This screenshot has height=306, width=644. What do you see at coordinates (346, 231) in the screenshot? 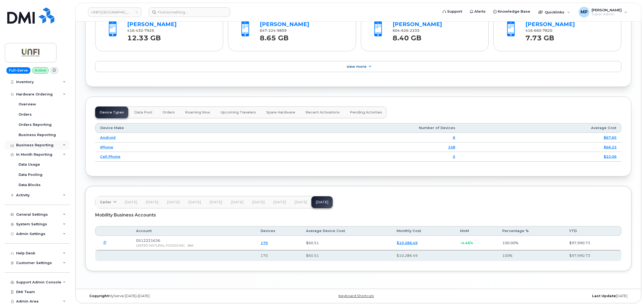
I see `th: Average Device Cost` at bounding box center [346, 231].